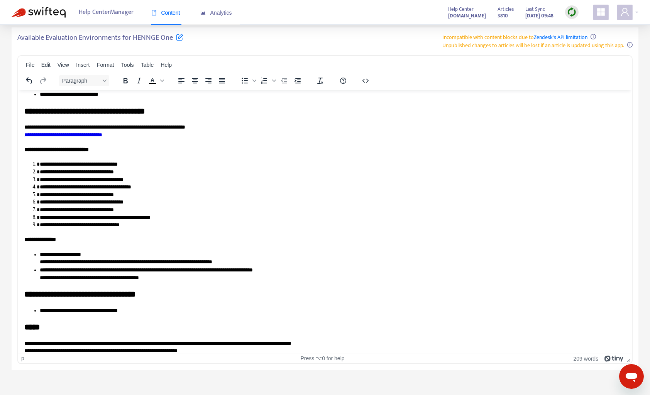 The width and height of the screenshot is (650, 395). Describe the element at coordinates (534, 45) in the screenshot. I see `span: Unpublished changes to articles will be lost if an article is updated using this app.` at that location.